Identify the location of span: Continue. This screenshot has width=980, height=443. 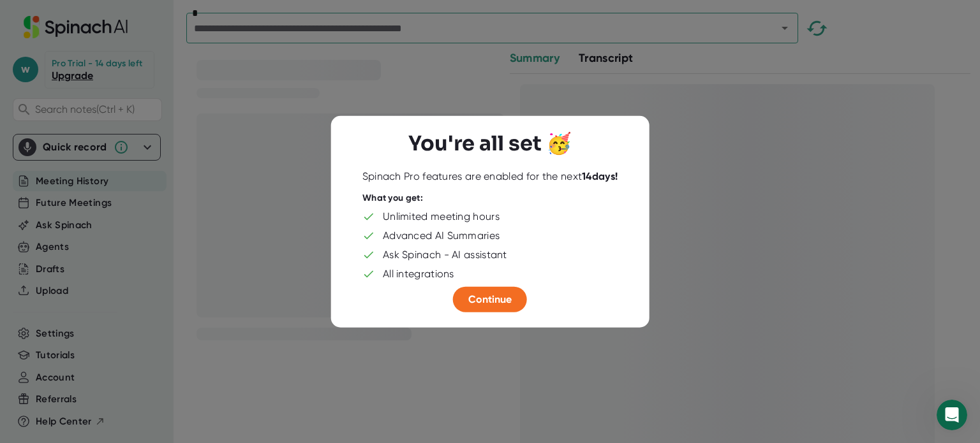
(490, 298).